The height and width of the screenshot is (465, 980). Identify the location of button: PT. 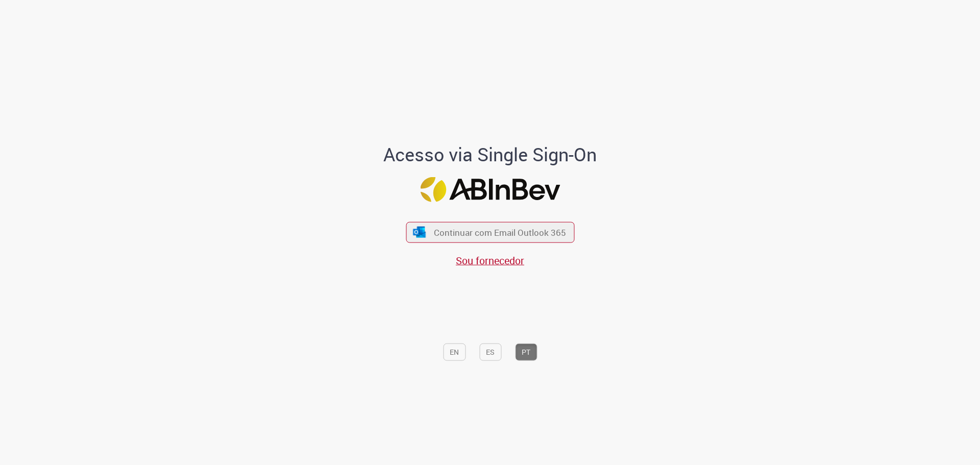
(526, 351).